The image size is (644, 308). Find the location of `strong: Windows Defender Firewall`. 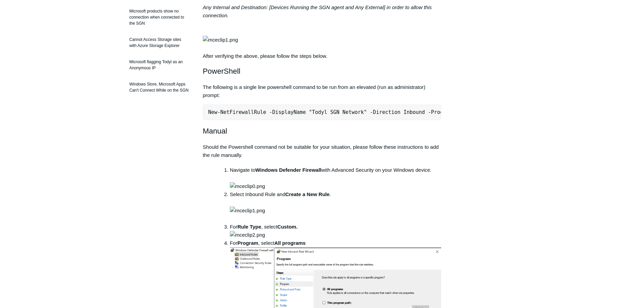

strong: Windows Defender Firewall is located at coordinates (288, 170).